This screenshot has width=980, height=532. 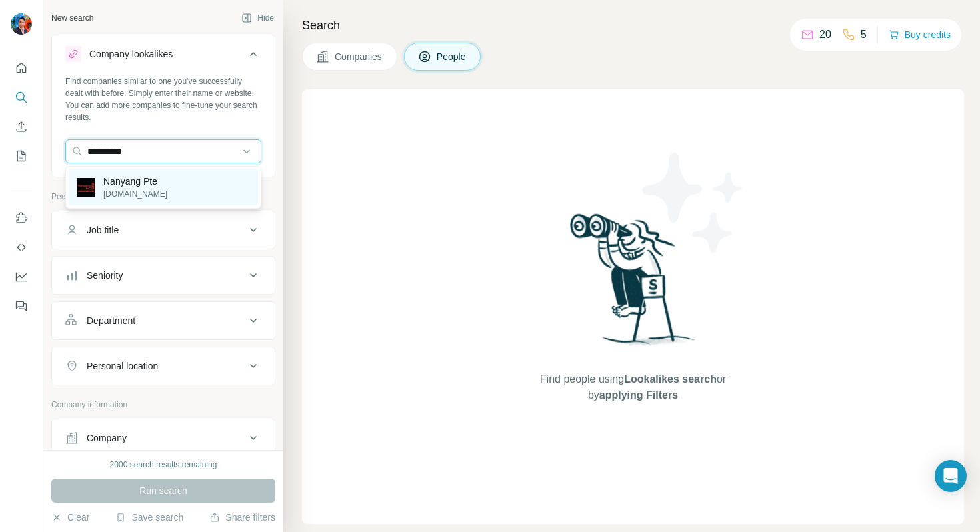 I want to click on div: Seniority, so click(x=105, y=276).